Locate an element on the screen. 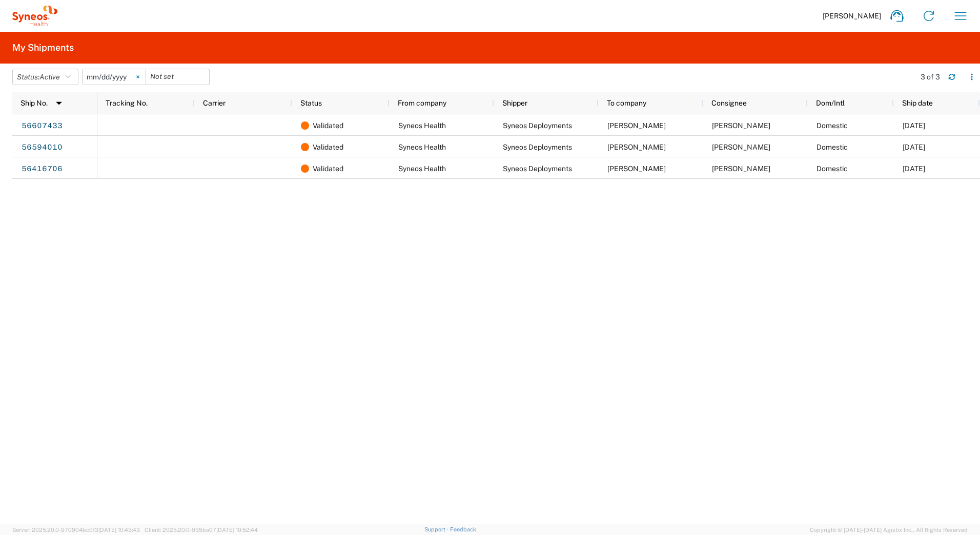 Image resolution: width=980 pixels, height=535 pixels. img: arrow-dropdown.svg is located at coordinates (59, 103).